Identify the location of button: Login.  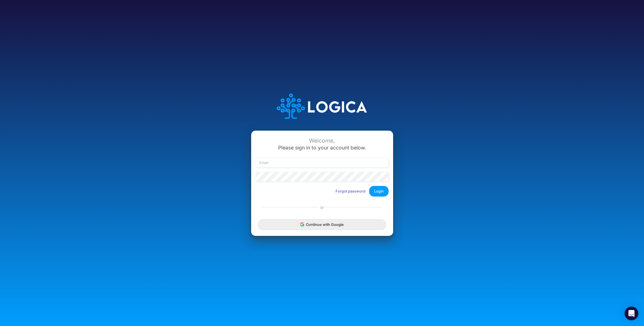
(379, 191).